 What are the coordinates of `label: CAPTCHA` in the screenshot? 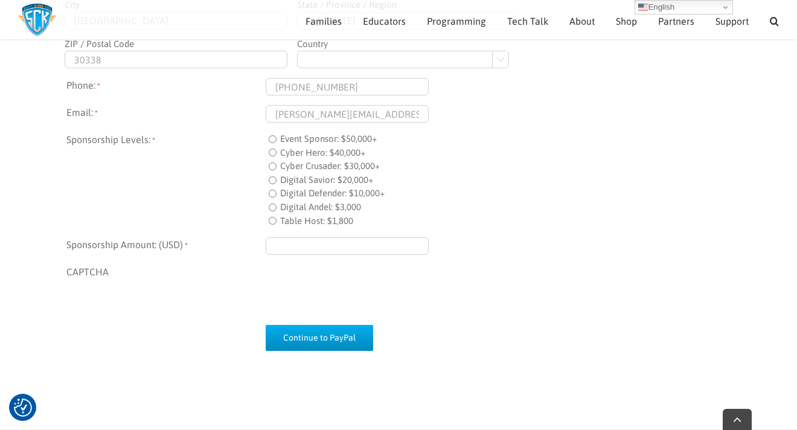 It's located at (166, 288).